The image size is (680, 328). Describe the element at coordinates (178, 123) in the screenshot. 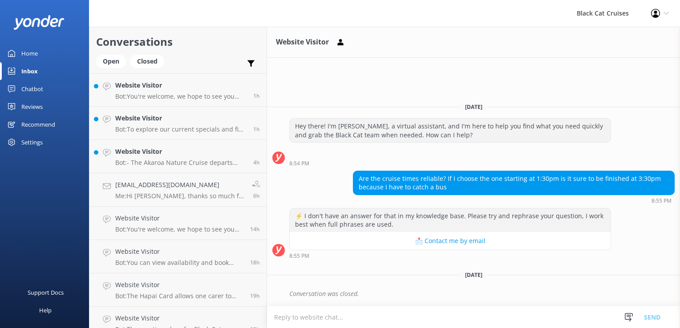

I see `a: Website VisitorBot:To explore our current specials and find any available promo codes, please vis...` at that location.